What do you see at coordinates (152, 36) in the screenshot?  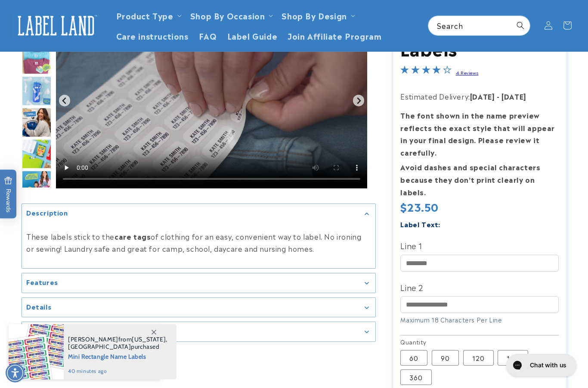 I see `span: Care instructions` at bounding box center [152, 36].